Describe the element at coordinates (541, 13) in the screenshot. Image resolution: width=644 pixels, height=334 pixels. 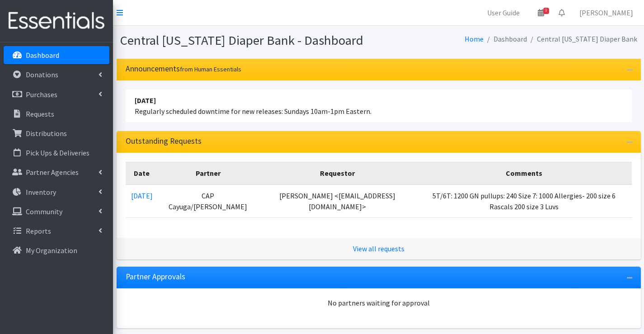
I see `a: 9` at that location.